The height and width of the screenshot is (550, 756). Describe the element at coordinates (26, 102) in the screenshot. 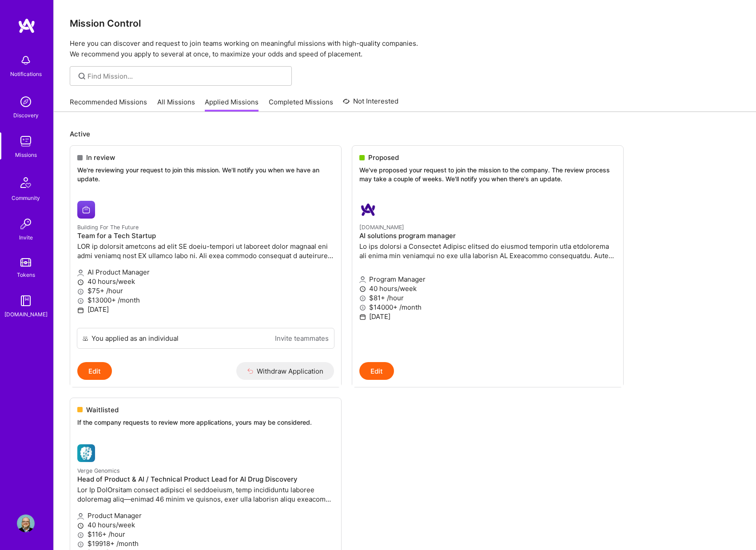

I see `img: discovery` at that location.